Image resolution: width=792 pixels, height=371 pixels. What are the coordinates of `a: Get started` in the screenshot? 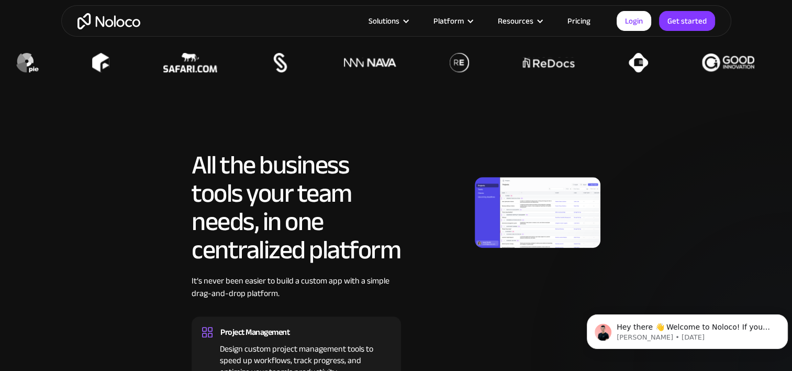 It's located at (687, 21).